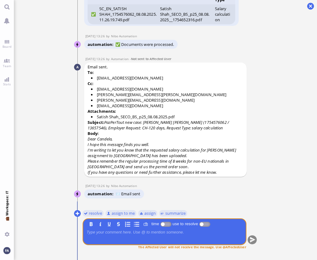  What do you see at coordinates (165, 150) in the screenshot?
I see `p: I hope this message finds you well. I'm writing to let you know that the requested salary calcula...` at bounding box center [165, 150].